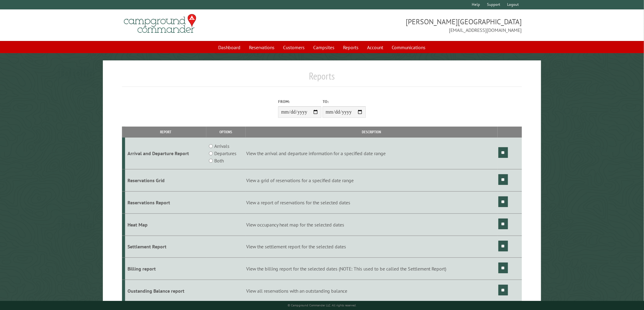 The height and width of the screenshot is (310, 644). Describe the element at coordinates (166, 247) in the screenshot. I see `td: Settlement Report` at that location.